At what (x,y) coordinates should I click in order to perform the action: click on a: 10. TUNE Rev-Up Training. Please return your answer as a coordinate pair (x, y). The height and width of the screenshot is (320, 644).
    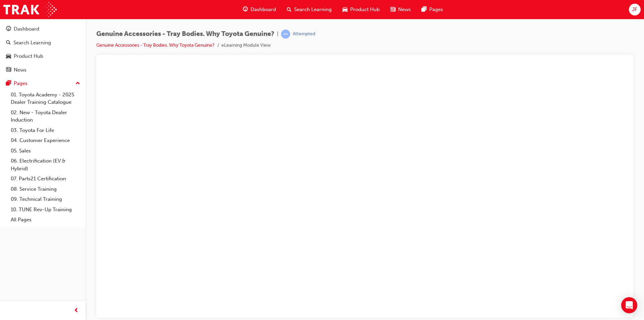
    Looking at the image, I should click on (45, 209).